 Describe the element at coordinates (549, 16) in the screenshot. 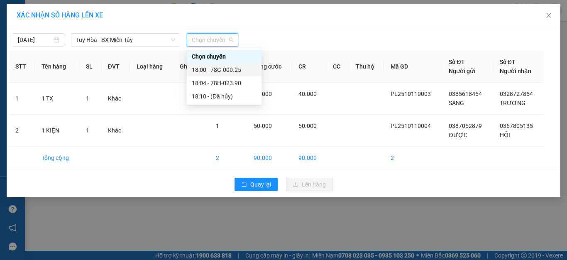

I see `button: Close` at that location.